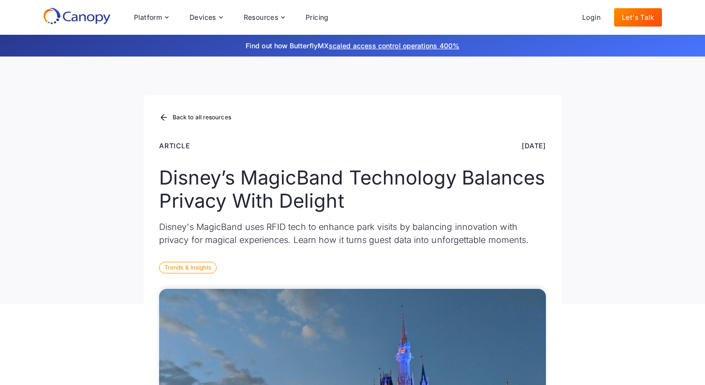 The height and width of the screenshot is (385, 705). Describe the element at coordinates (638, 17) in the screenshot. I see `a: Let's Talk` at that location.